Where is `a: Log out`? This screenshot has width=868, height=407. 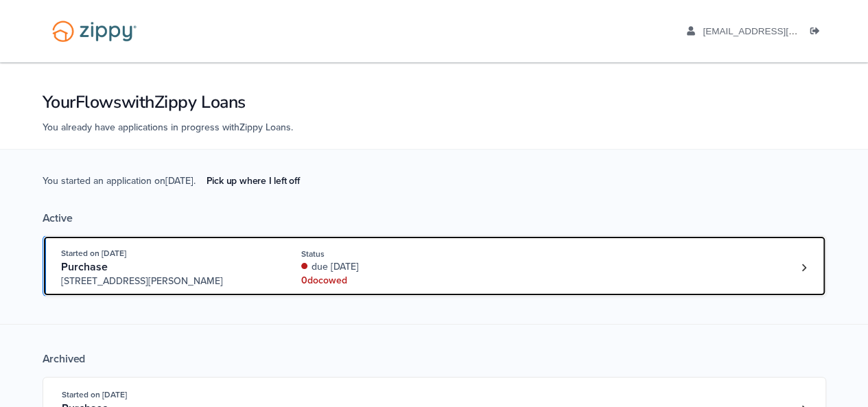
a: Log out is located at coordinates (818, 33).